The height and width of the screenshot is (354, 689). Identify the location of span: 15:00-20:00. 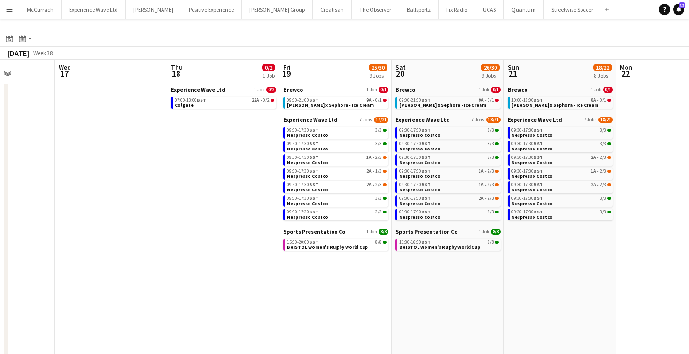
(302, 242).